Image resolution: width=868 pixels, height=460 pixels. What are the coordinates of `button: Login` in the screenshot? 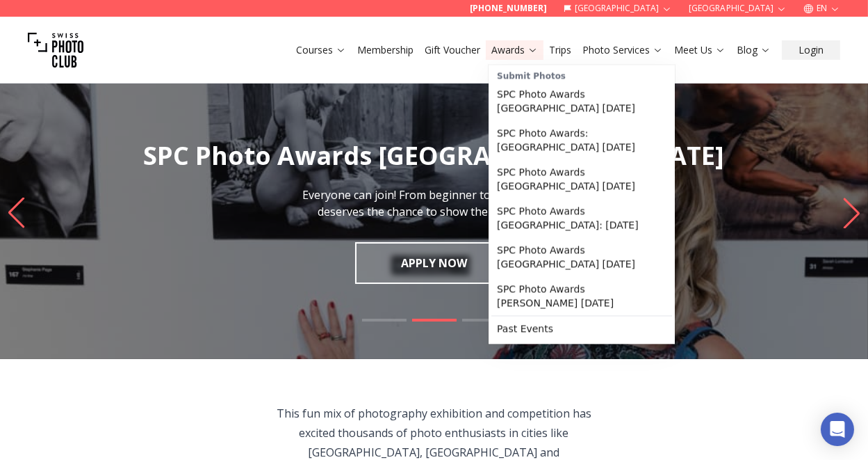 It's located at (811, 50).